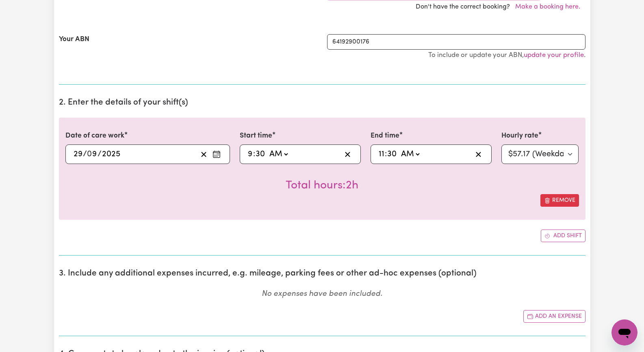 The image size is (644, 352). I want to click on h2: 3. Include any additional expenses incurred, e.g. mileage, parking fees or other ad-hoc expenses ..., so click(322, 273).